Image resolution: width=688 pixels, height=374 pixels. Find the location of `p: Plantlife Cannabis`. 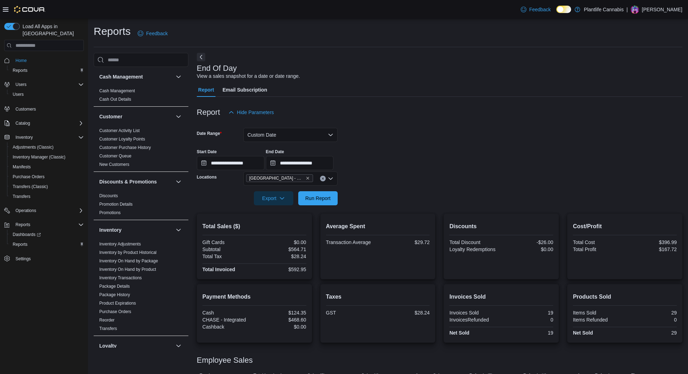

p: Plantlife Cannabis is located at coordinates (603, 10).